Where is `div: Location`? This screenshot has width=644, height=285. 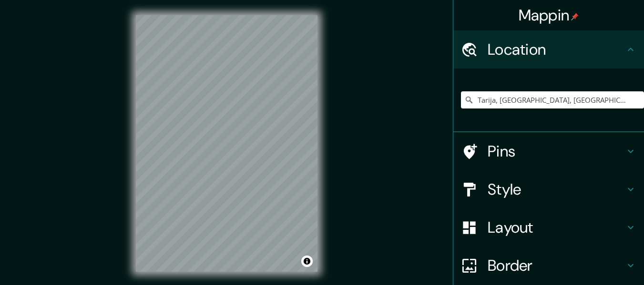
div: Location is located at coordinates (549, 50).